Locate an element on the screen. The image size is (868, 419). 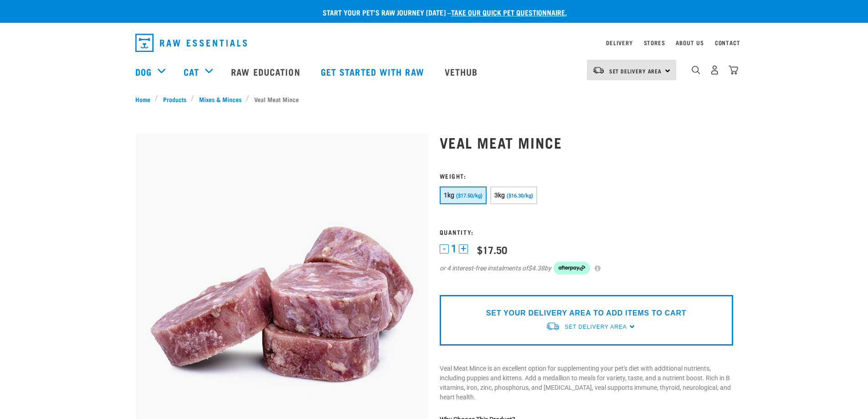
a: Mixes & Minces is located at coordinates (220, 99).